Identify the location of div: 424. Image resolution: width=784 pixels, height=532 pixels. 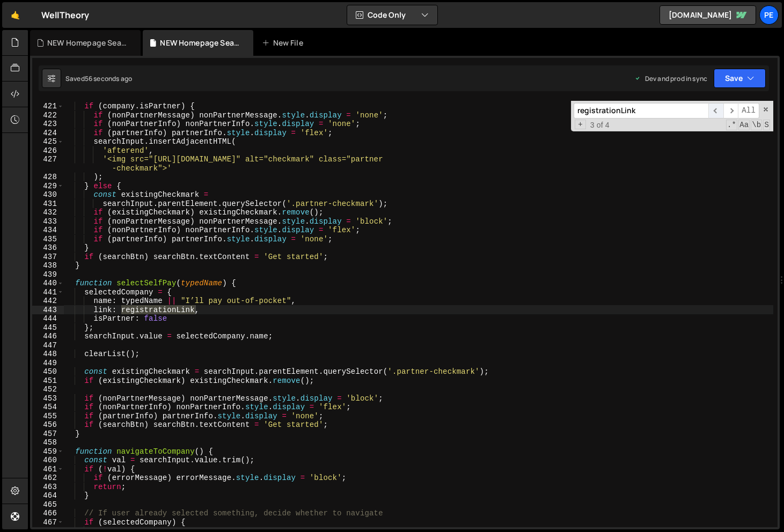
(48, 133).